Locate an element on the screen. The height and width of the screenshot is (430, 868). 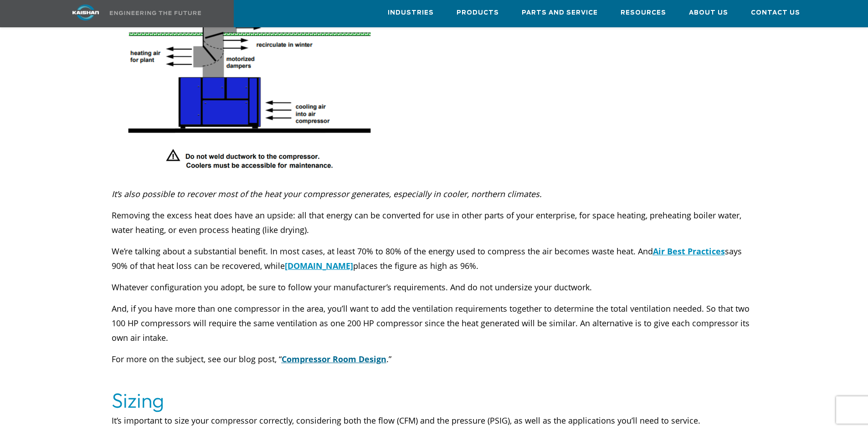
span: Contact Us is located at coordinates (775, 13).